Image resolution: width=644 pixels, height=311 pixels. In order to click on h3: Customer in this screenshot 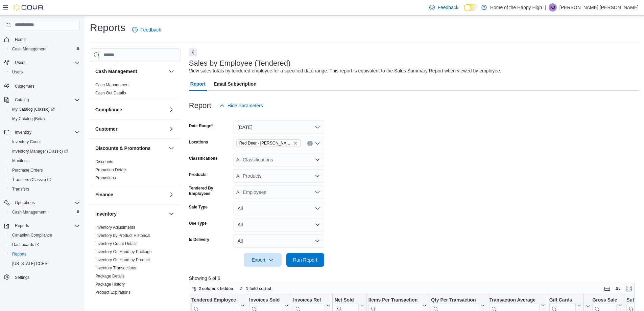, I will do `click(106, 129)`.